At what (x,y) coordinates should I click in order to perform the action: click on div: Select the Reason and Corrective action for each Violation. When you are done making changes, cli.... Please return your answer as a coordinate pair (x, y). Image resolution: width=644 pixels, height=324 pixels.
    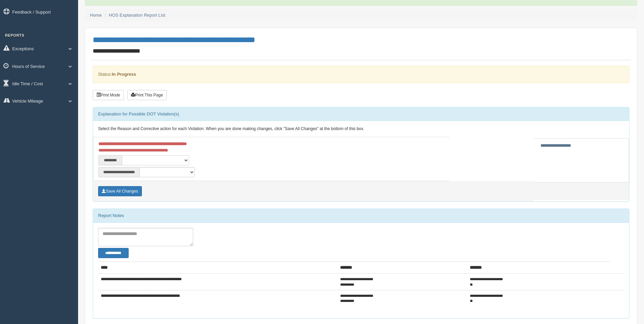
    Looking at the image, I should click on (361, 129).